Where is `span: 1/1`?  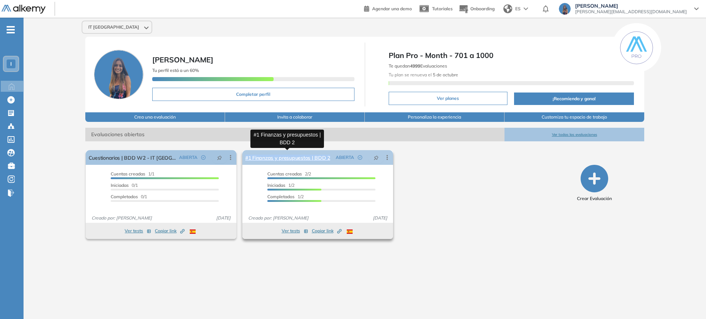
span: 1/1 is located at coordinates (132, 174).